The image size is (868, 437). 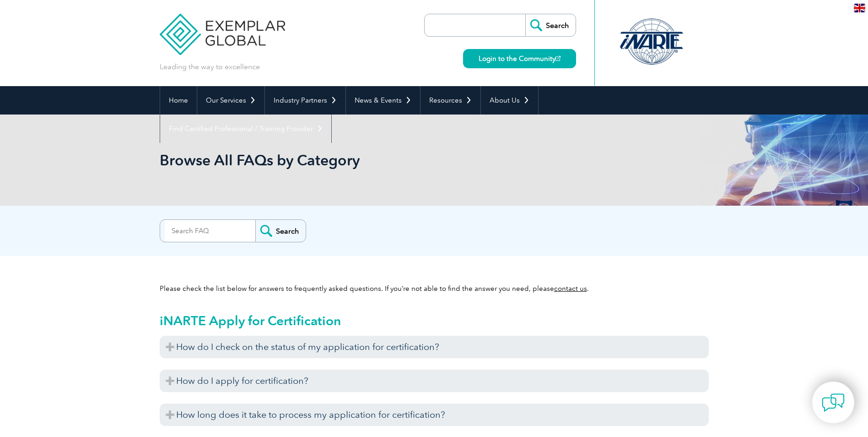 I want to click on p: Leading the way to excellence, so click(x=210, y=67).